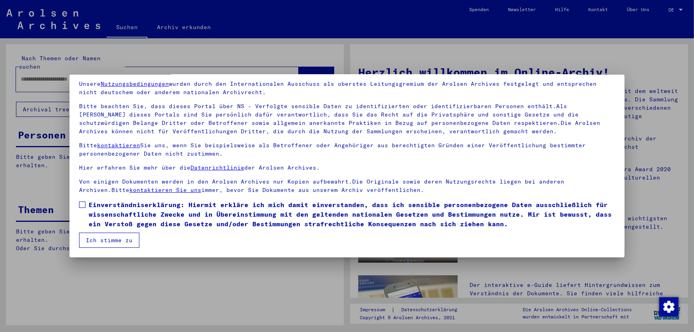  I want to click on p: Bitte beachten Sie, dass dieses Portal über NS - Verfolgte sensible Daten zu identifizierten oder..., so click(347, 119).